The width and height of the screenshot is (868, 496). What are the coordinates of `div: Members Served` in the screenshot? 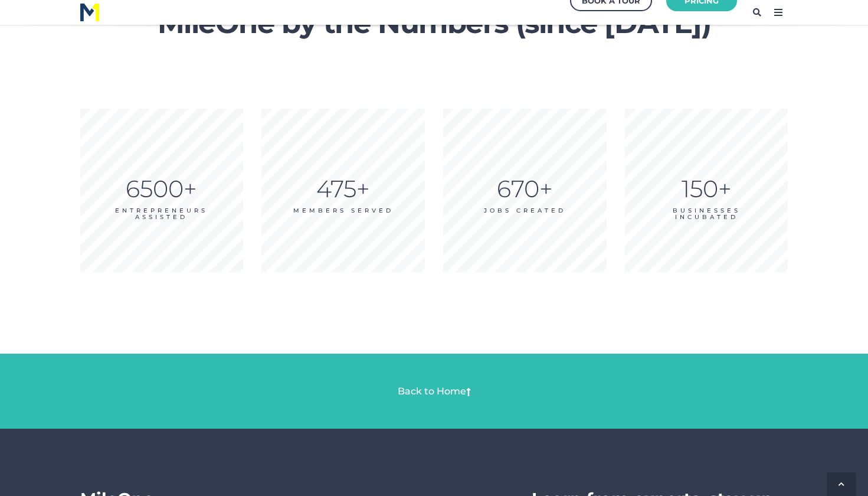 It's located at (343, 210).